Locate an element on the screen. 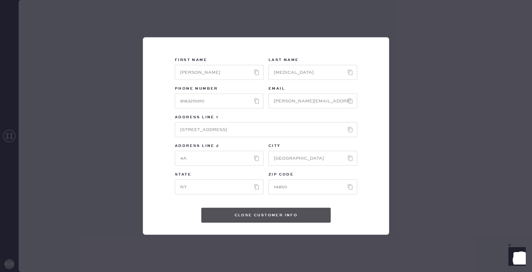 The height and width of the screenshot is (272, 532). div: Address Line 2 is located at coordinates (219, 147).